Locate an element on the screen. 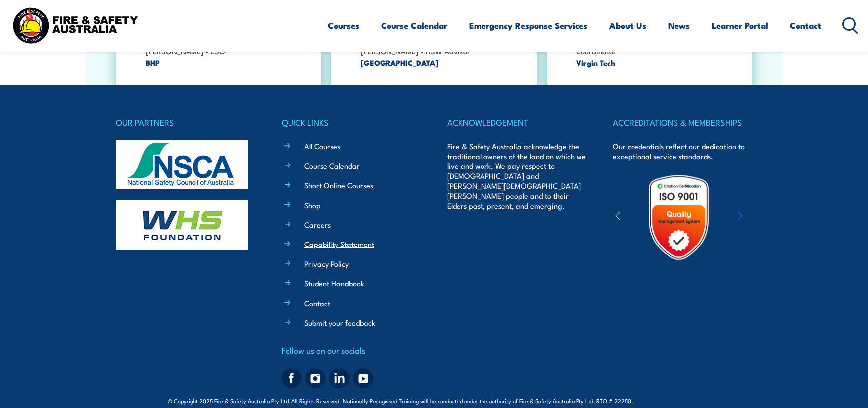 This screenshot has width=868, height=408. img: ewpa-logo is located at coordinates (766, 217).